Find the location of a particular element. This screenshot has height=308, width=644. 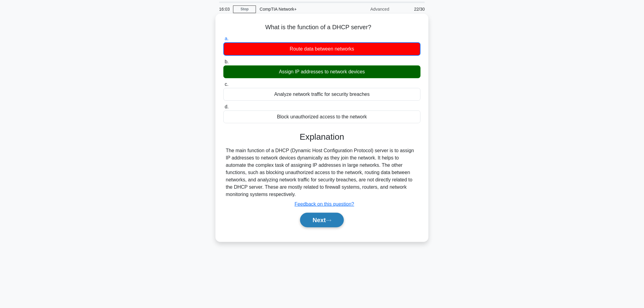

button: Next is located at coordinates (322, 220).